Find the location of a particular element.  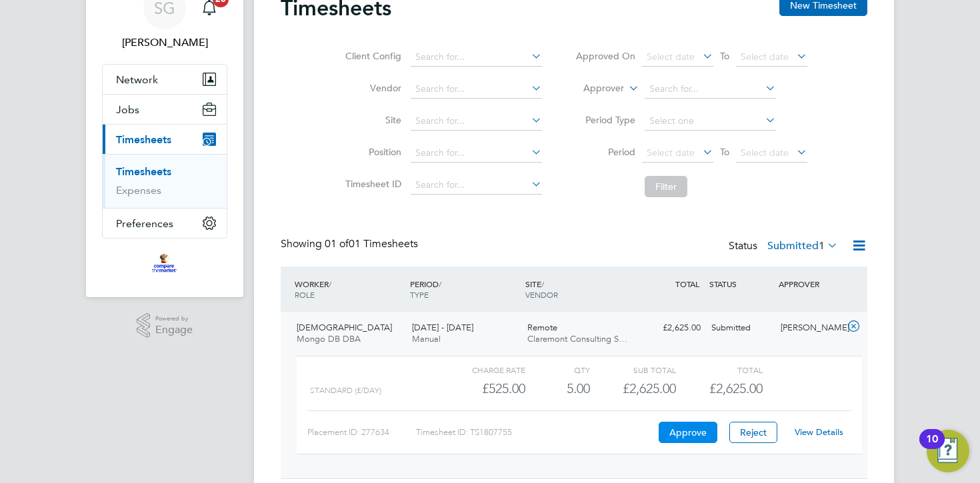

a: Expenses is located at coordinates (138, 190).